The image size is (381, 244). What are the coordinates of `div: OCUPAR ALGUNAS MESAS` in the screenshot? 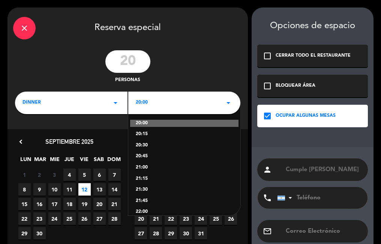 It's located at (306, 116).